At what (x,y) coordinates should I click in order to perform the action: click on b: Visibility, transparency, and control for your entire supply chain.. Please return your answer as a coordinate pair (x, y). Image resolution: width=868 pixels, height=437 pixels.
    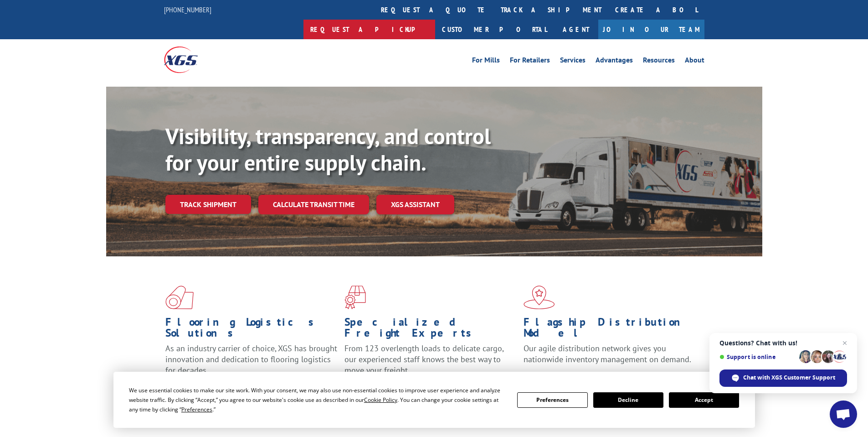
    Looking at the image, I should click on (328, 149).